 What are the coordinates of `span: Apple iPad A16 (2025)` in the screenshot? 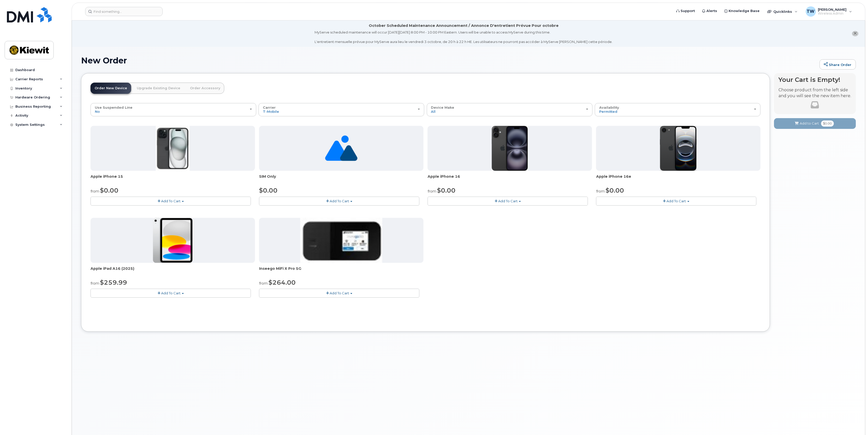 It's located at (172, 271).